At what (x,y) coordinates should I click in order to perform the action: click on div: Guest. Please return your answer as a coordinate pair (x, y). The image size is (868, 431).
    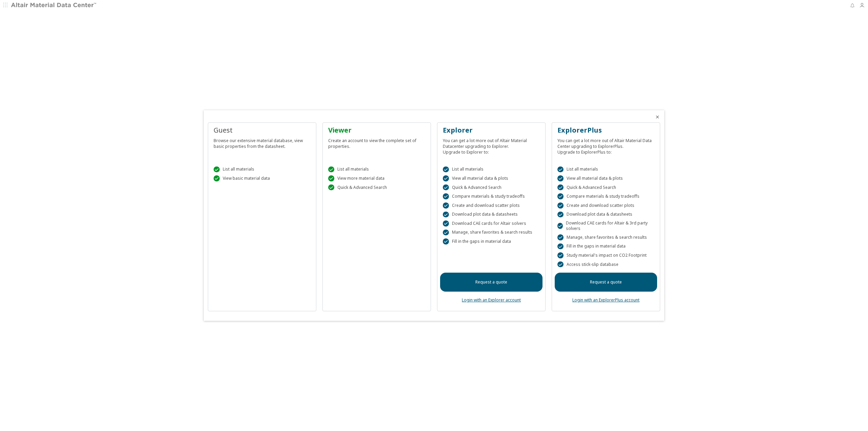
    Looking at the image, I should click on (263, 130).